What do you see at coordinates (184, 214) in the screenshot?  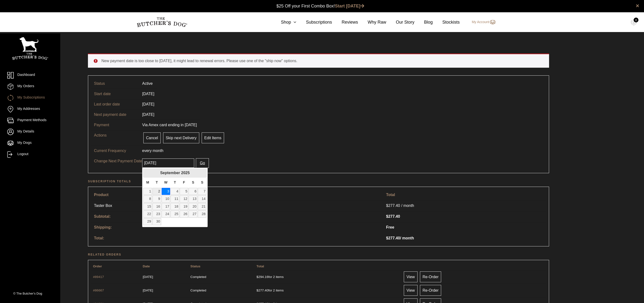 I see `a: 26` at bounding box center [184, 214].